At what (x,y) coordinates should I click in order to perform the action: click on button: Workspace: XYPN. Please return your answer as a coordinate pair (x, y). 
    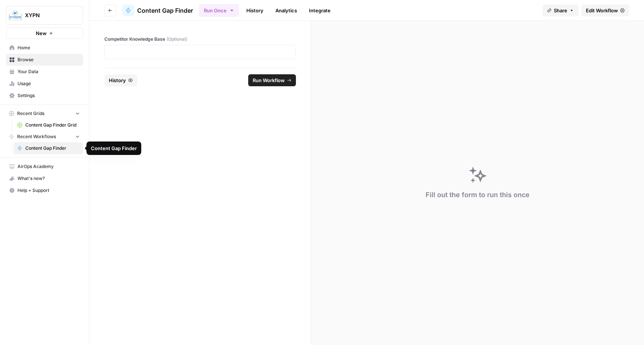
    Looking at the image, I should click on (44, 16).